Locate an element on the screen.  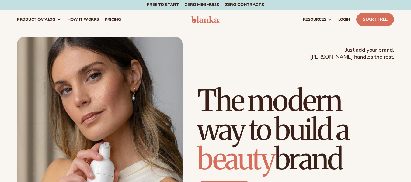
span: beauty is located at coordinates (236, 159).